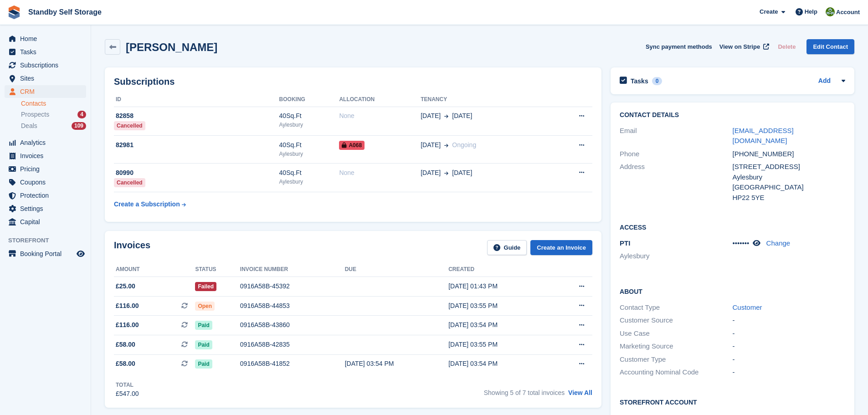 The image size is (868, 415). Describe the element at coordinates (732, 115) in the screenshot. I see `h2: Contact Details` at that location.